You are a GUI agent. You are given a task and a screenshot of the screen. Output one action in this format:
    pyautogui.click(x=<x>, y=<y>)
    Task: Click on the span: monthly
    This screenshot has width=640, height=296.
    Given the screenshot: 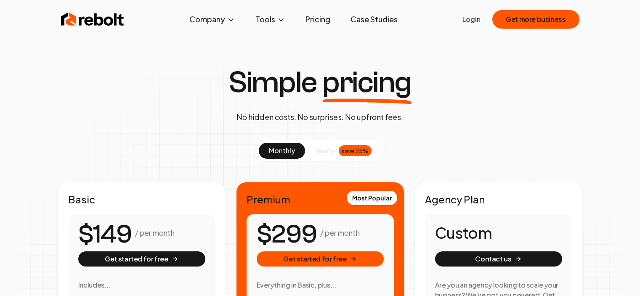 What is the action you would take?
    pyautogui.click(x=282, y=150)
    